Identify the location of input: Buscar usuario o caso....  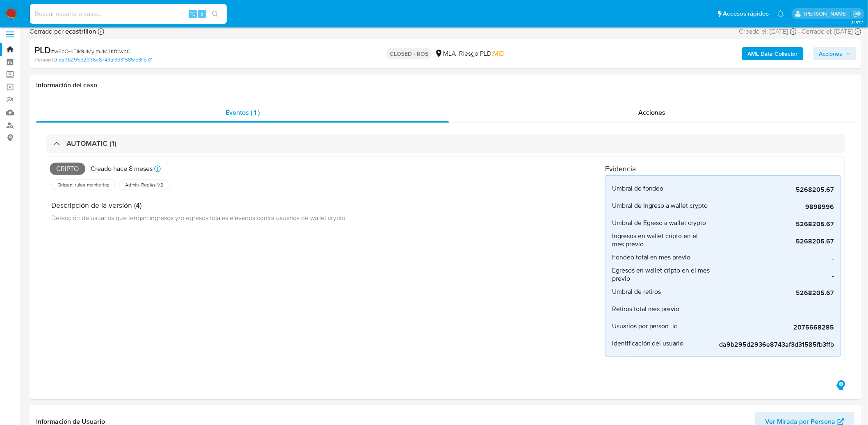
(128, 14).